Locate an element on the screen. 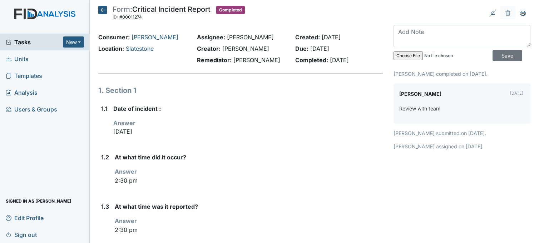 The width and height of the screenshot is (539, 243). strong: Assignee: is located at coordinates (211, 37).